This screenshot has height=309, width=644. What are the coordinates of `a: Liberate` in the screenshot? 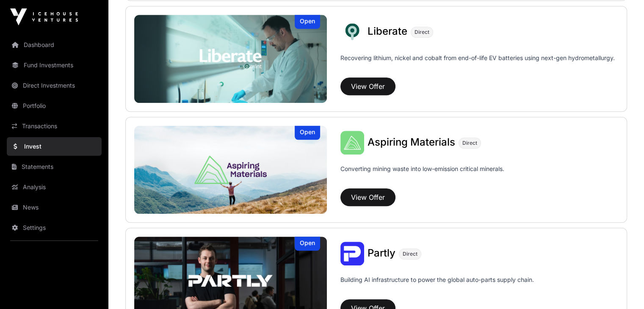 It's located at (387, 32).